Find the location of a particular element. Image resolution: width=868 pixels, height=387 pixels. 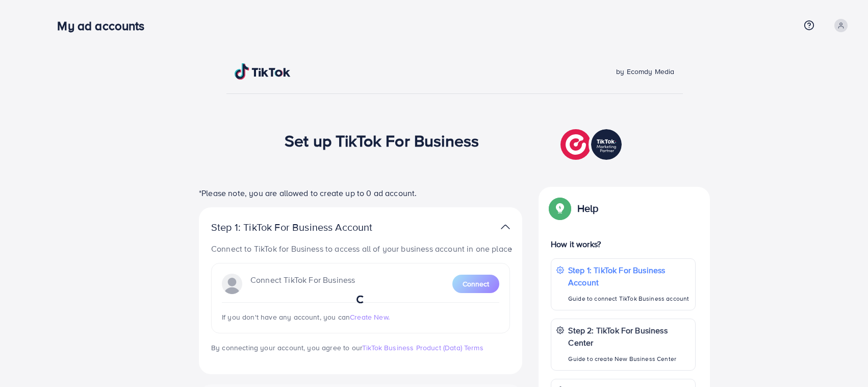

p: Guide to connect TikTok Business account is located at coordinates (629, 299).